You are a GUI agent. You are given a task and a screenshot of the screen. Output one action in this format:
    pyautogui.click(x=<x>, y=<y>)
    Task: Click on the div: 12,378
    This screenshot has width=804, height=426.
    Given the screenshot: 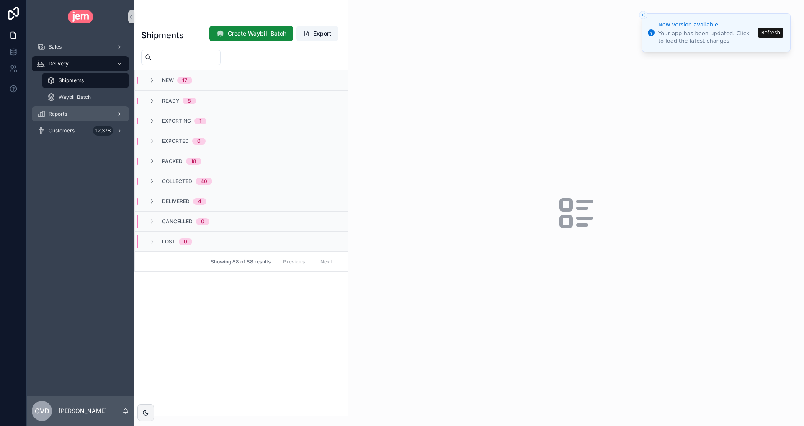 What is the action you would take?
    pyautogui.click(x=103, y=131)
    